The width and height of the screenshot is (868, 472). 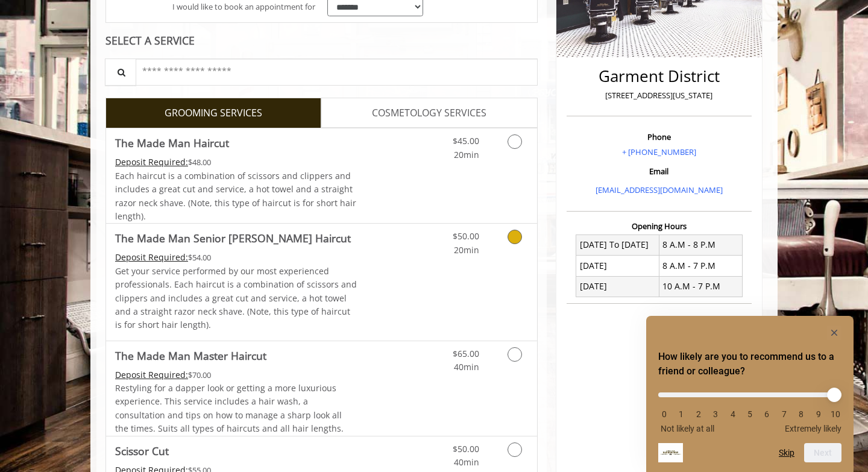 I want to click on div: $48.00, so click(x=236, y=162).